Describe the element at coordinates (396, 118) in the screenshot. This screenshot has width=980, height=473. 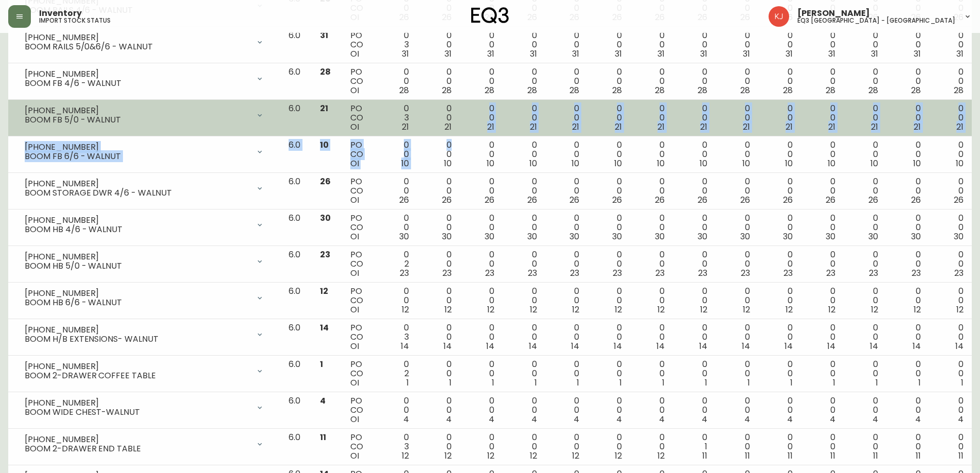
I see `div: 0 3` at that location.